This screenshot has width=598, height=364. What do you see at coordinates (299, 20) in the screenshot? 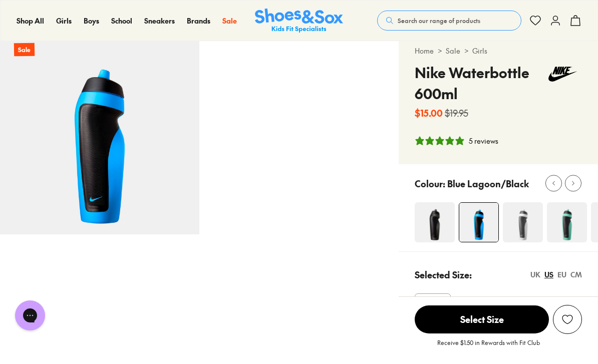
I see `a: Shoes & Sox` at bounding box center [299, 20].